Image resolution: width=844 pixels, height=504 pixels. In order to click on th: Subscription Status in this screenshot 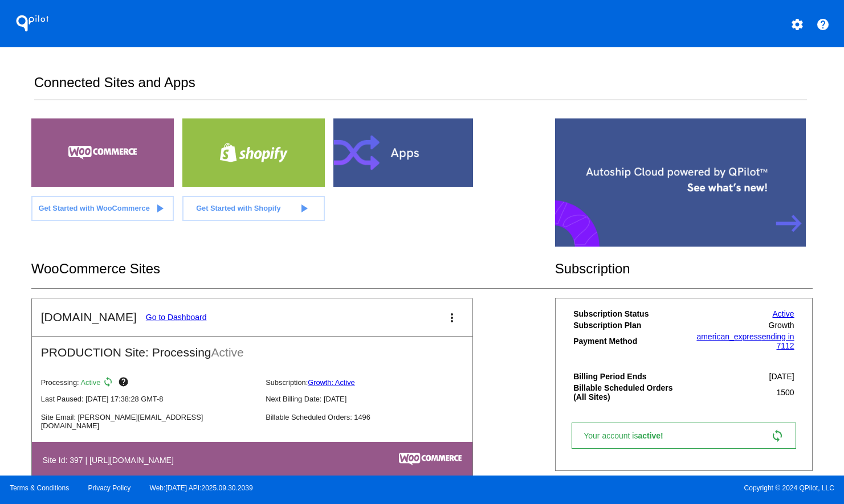, I will do `click(628, 314)`.